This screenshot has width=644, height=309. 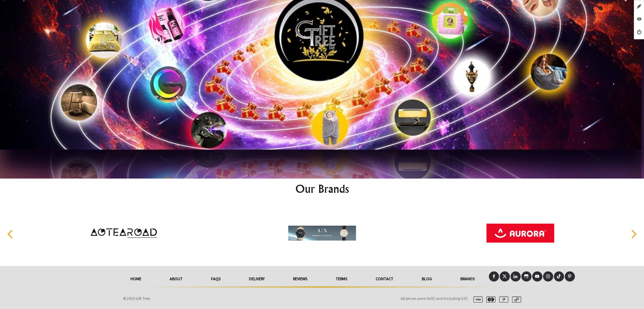 What do you see at coordinates (11, 234) in the screenshot?
I see `button: Previous` at bounding box center [11, 234].